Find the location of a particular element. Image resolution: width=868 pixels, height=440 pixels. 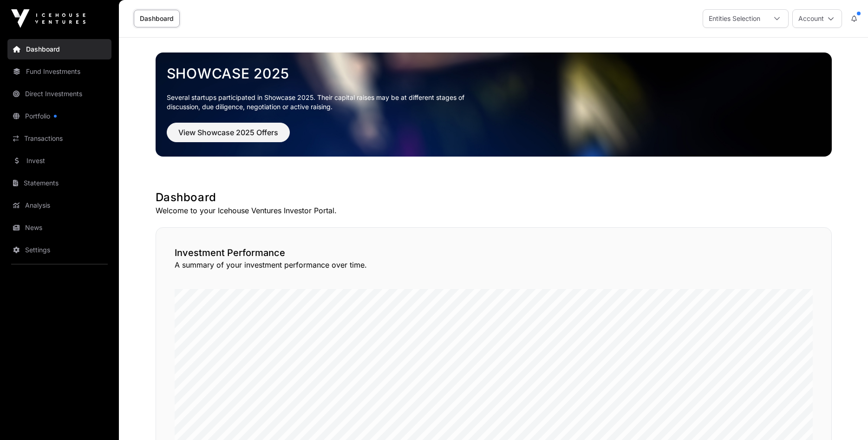

button: Account is located at coordinates (817, 19).